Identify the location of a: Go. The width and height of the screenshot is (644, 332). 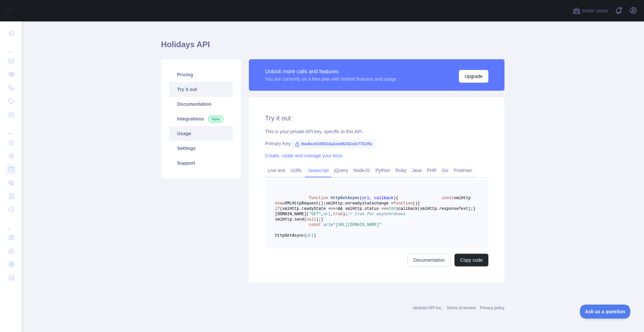
(445, 171).